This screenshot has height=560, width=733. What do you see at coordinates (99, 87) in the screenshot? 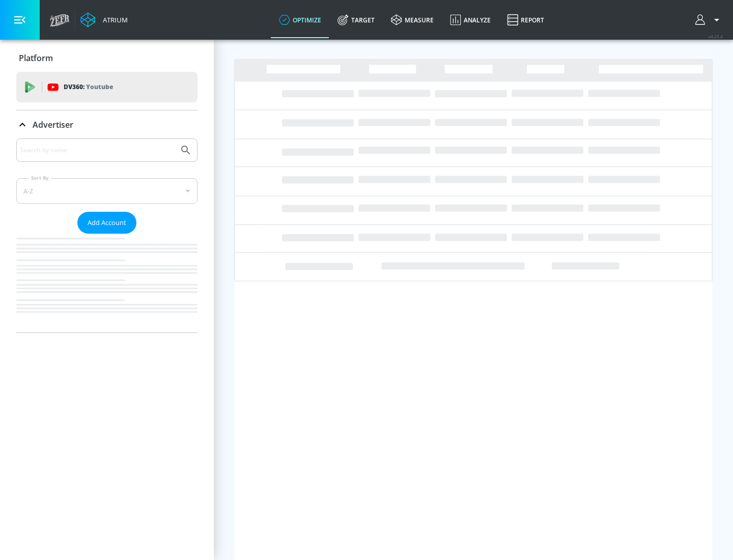
I see `p: Youtube` at bounding box center [99, 87].